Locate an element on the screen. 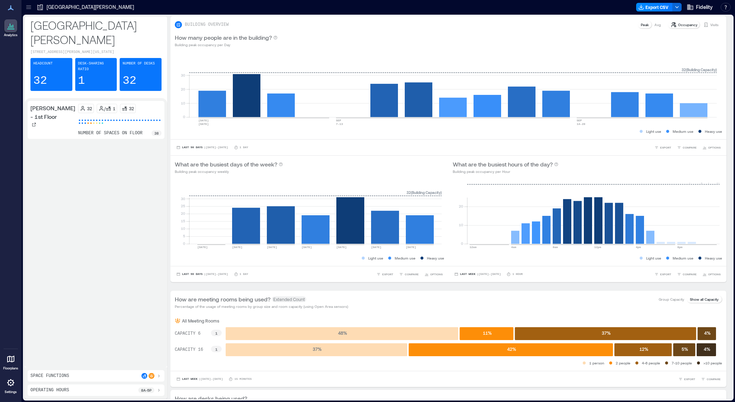  p: 38 is located at coordinates (156, 133).